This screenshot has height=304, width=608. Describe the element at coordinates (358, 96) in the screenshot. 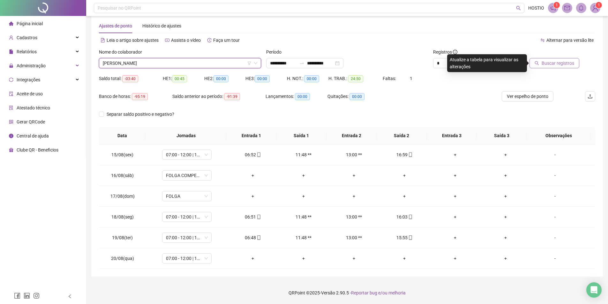

I see `div: Quitações:` at that location.